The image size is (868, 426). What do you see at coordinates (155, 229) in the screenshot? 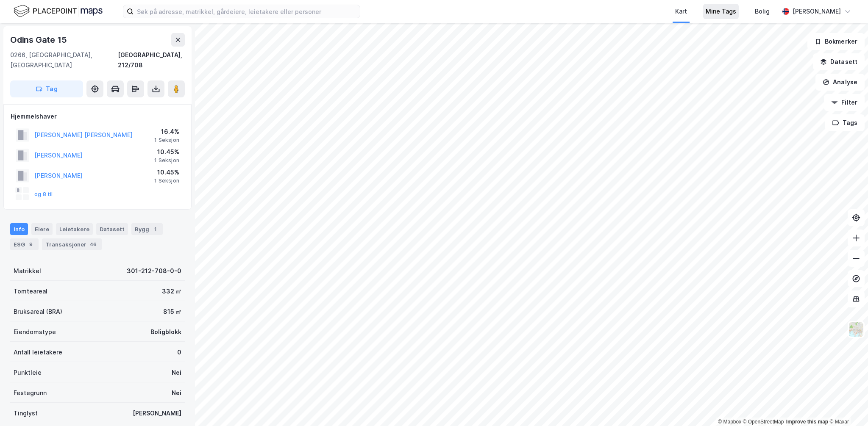
I see `div: 1` at bounding box center [155, 229].